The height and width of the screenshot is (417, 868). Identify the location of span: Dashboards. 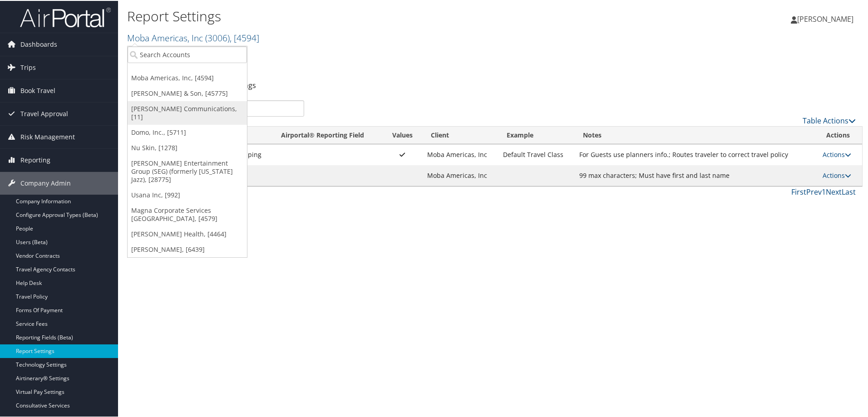
(39, 43).